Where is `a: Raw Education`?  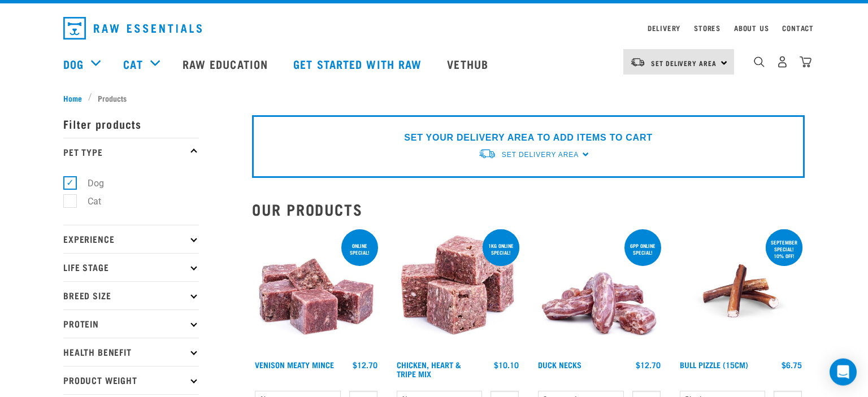 a: Raw Education is located at coordinates (227, 64).